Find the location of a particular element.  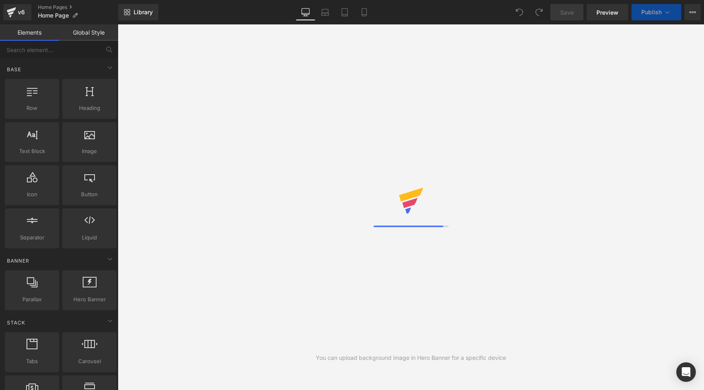

span: Button is located at coordinates (89, 194).